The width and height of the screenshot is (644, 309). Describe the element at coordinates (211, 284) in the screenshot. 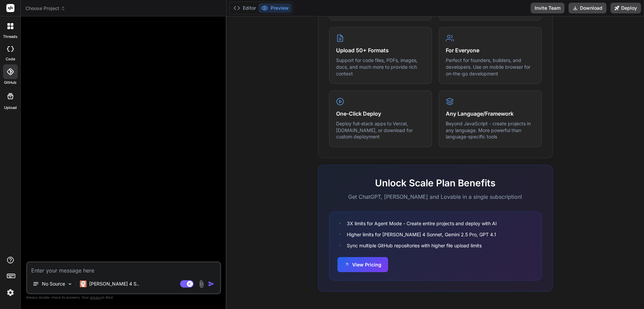

I see `img: icon` at that location.